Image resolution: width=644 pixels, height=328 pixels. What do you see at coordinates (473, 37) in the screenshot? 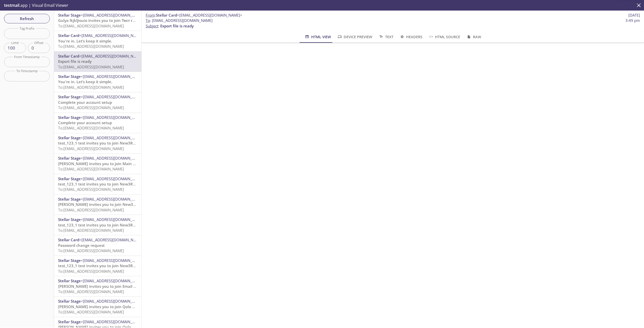
I see `span: Raw` at bounding box center [473, 37].